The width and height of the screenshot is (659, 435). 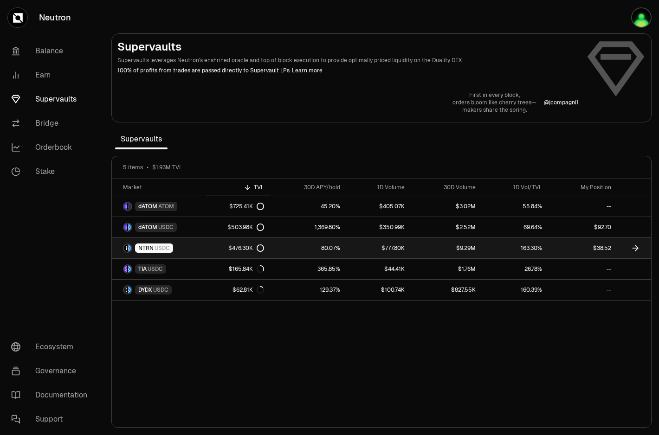 I want to click on a: 55.84%, so click(x=514, y=207).